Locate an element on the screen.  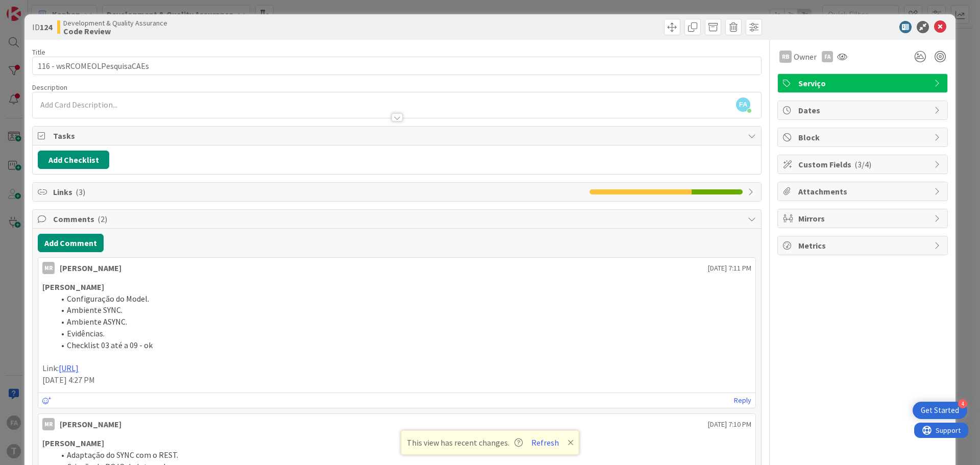
span: Configuração do Model. is located at coordinates (107, 298).